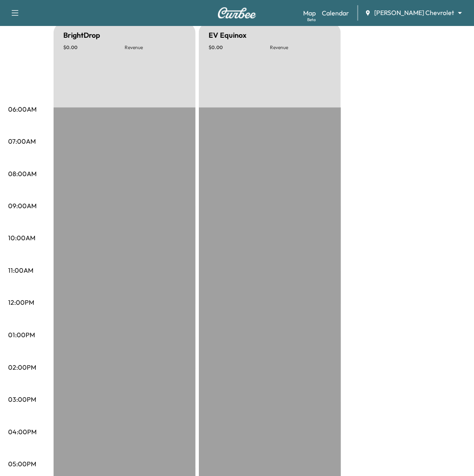 This screenshot has height=476, width=474. Describe the element at coordinates (23, 206) in the screenshot. I see `p: 09:00AM` at that location.